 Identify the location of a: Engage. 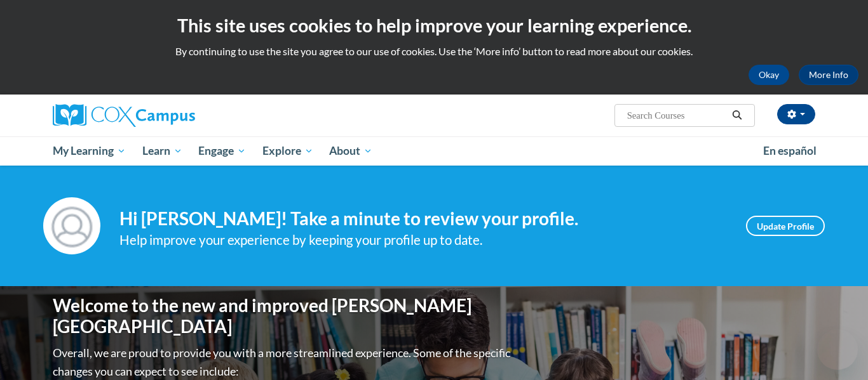
(222, 151).